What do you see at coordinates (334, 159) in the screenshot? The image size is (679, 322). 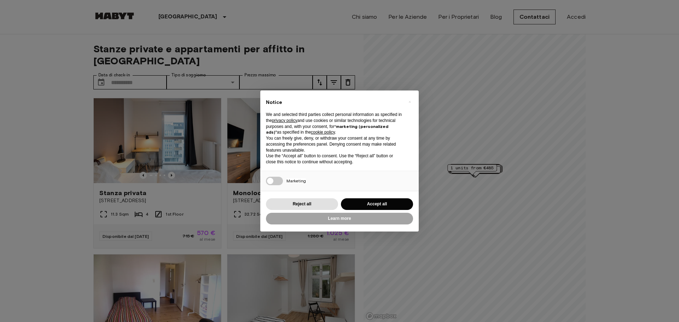 I see `p: Use the “Accept all” button to consent. Use the “Reject all” button or close this notice to conti...` at bounding box center [334, 159].